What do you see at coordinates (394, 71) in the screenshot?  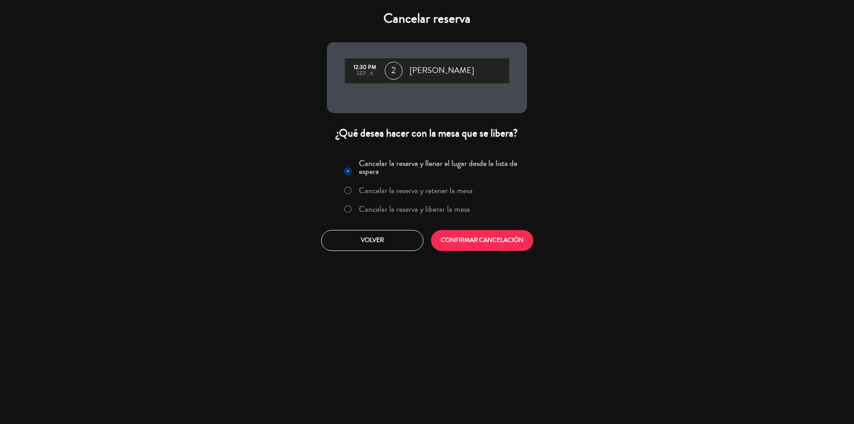 I see `span: 2` at bounding box center [394, 71].